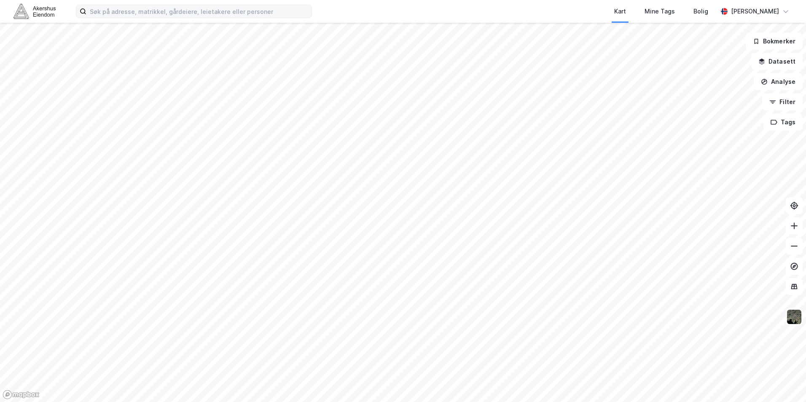 The width and height of the screenshot is (806, 402). I want to click on div: Kart, so click(620, 11).